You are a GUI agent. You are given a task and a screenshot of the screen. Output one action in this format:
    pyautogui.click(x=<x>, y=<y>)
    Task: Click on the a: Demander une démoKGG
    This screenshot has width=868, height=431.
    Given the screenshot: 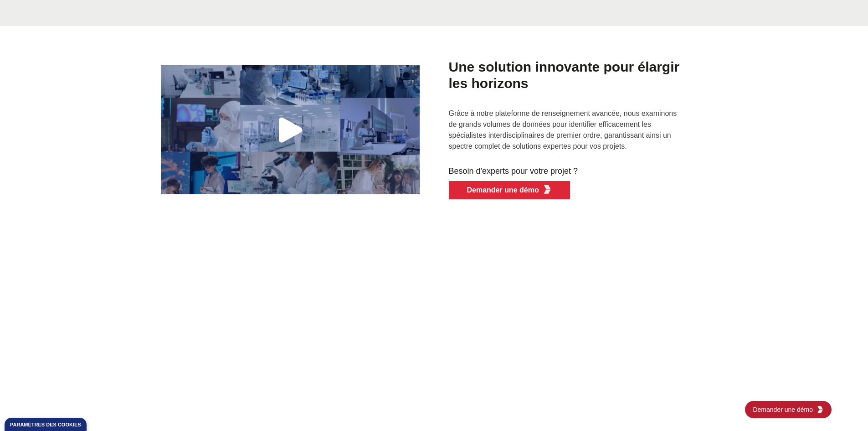 What is the action you would take?
    pyautogui.click(x=788, y=409)
    